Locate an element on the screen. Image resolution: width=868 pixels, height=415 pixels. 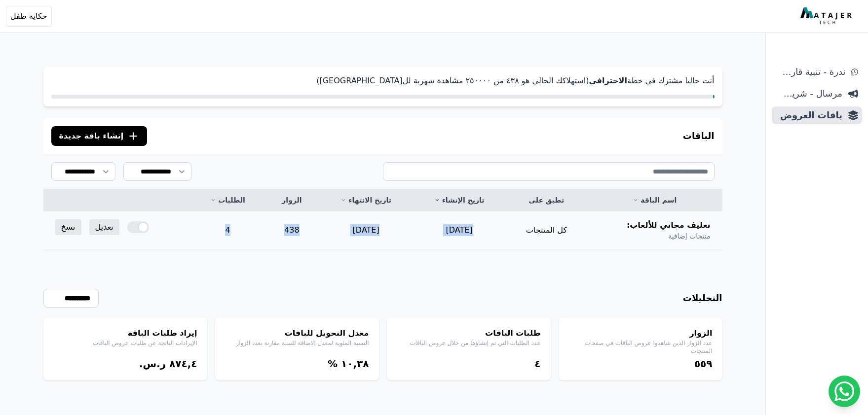
a: تعديل is located at coordinates (104, 227).